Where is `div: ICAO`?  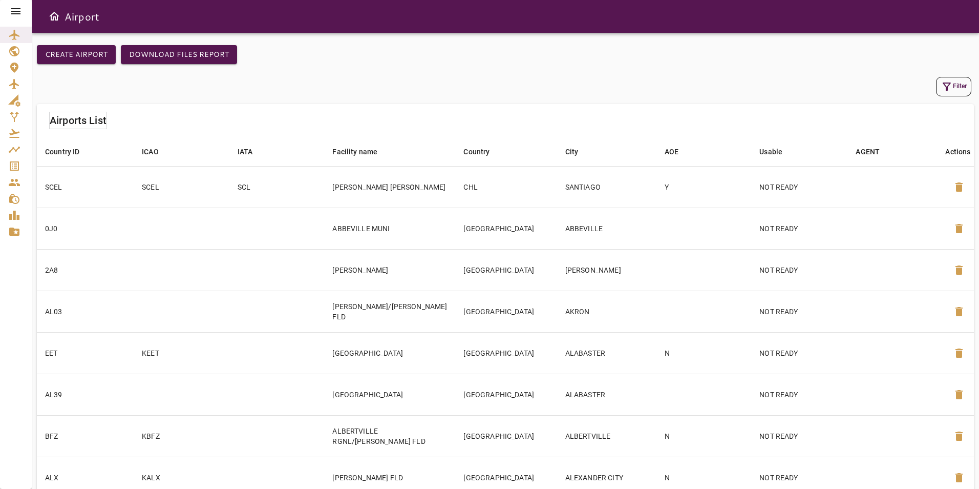
div: ICAO is located at coordinates (150, 152).